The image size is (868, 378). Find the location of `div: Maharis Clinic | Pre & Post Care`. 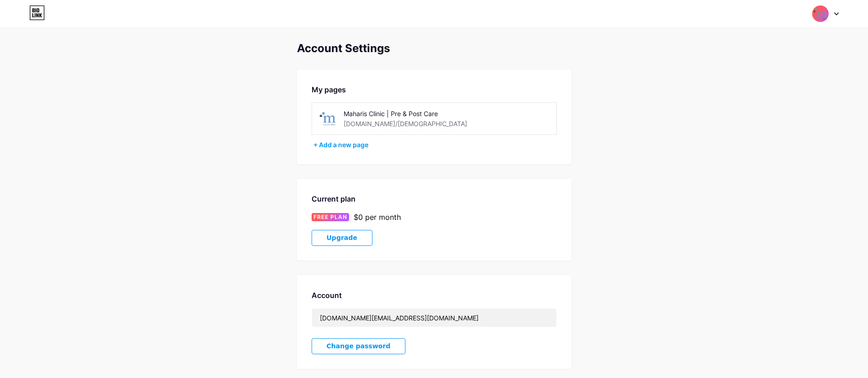

div: Maharis Clinic | Pre & Post Care is located at coordinates (409, 114).